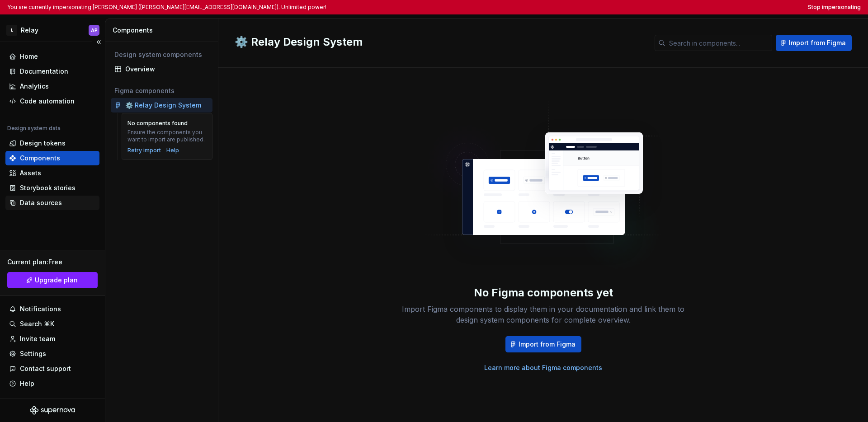 The width and height of the screenshot is (868, 422). Describe the element at coordinates (52, 339) in the screenshot. I see `a: Invite team` at that location.